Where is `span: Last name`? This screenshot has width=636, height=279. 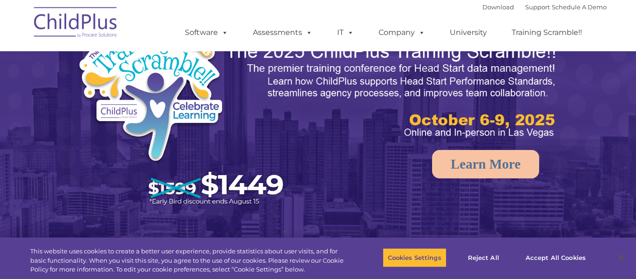
span: Last name is located at coordinates (143, 65).